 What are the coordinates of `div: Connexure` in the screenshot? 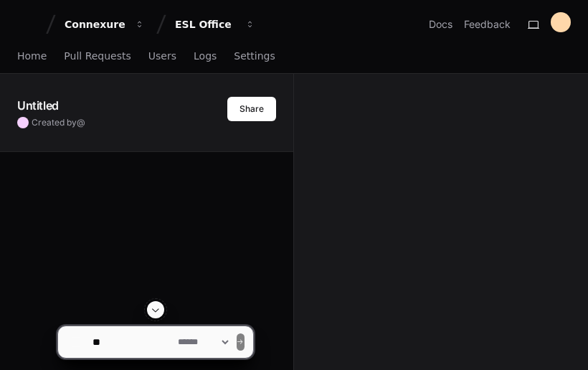 It's located at (95, 24).